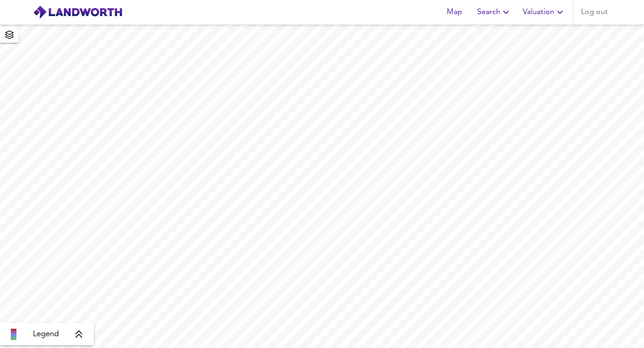  Describe the element at coordinates (46, 334) in the screenshot. I see `span: Legend` at that location.